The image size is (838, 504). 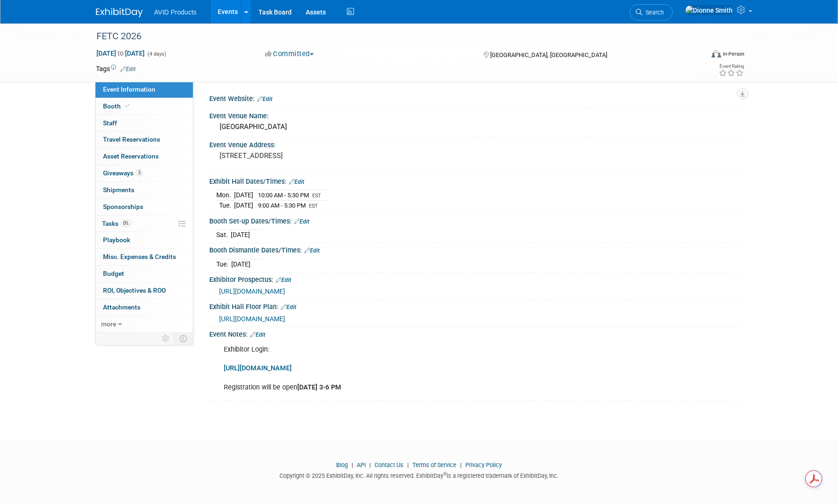 What do you see at coordinates (183, 339) in the screenshot?
I see `td: Toggle Event Tabs` at bounding box center [183, 339].